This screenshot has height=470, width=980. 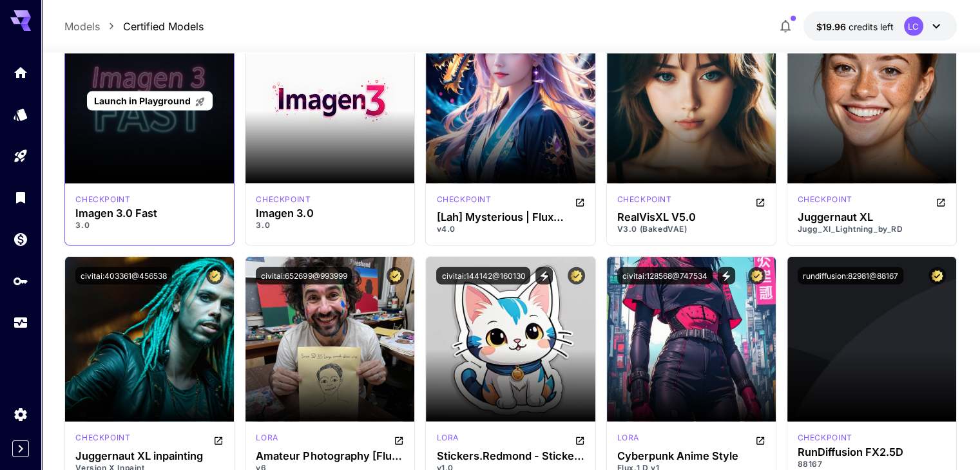 I want to click on div: Cyberpunk Anime Style, so click(x=692, y=456).